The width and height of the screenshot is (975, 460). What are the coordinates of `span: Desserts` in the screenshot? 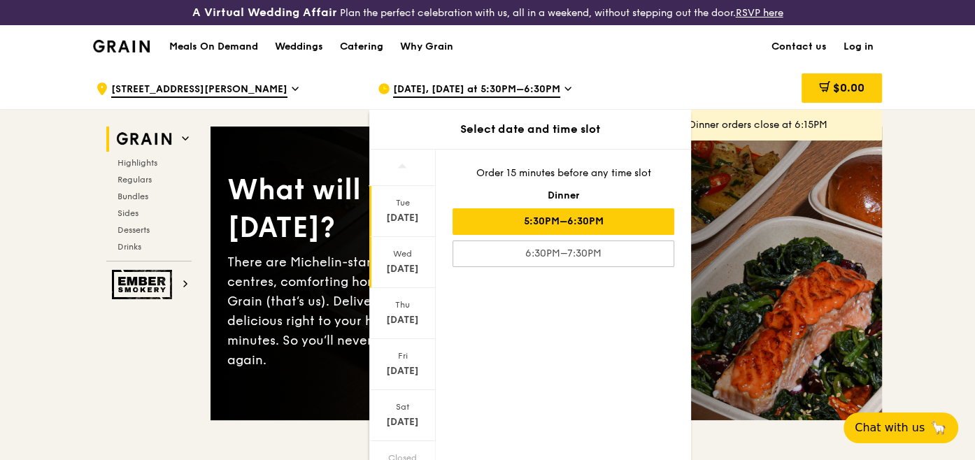 It's located at (134, 230).